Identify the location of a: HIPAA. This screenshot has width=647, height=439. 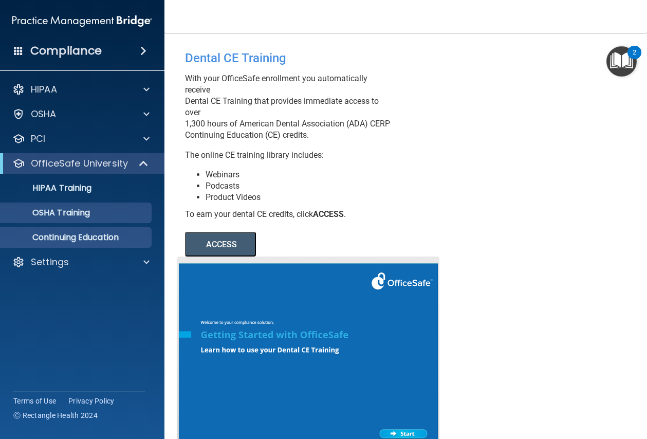
(81, 89).